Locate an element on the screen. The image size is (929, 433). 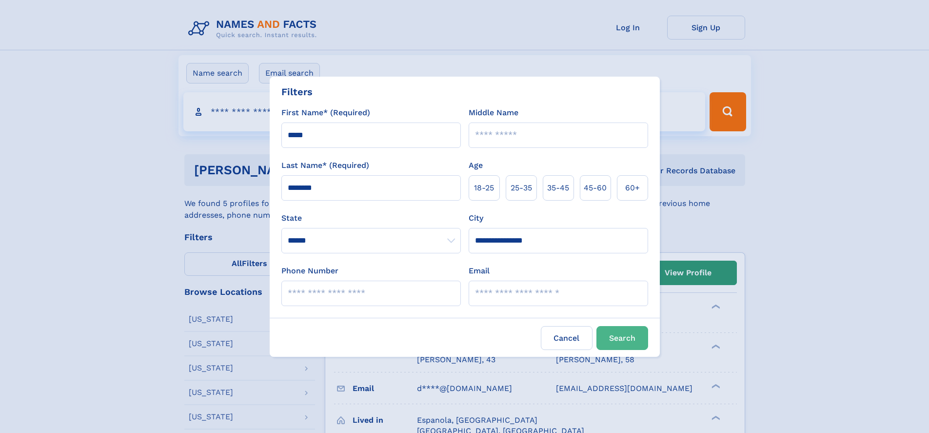
label: Age is located at coordinates (475, 165).